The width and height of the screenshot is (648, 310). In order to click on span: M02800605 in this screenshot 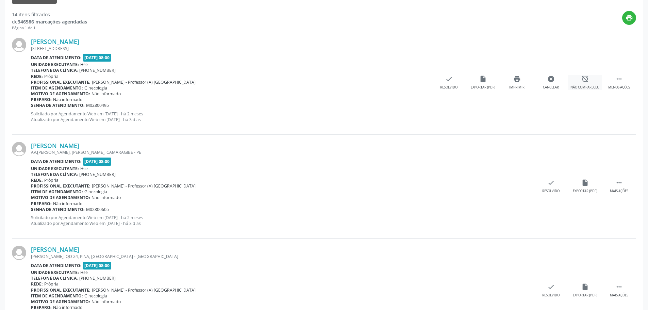, I will do `click(97, 209)`.